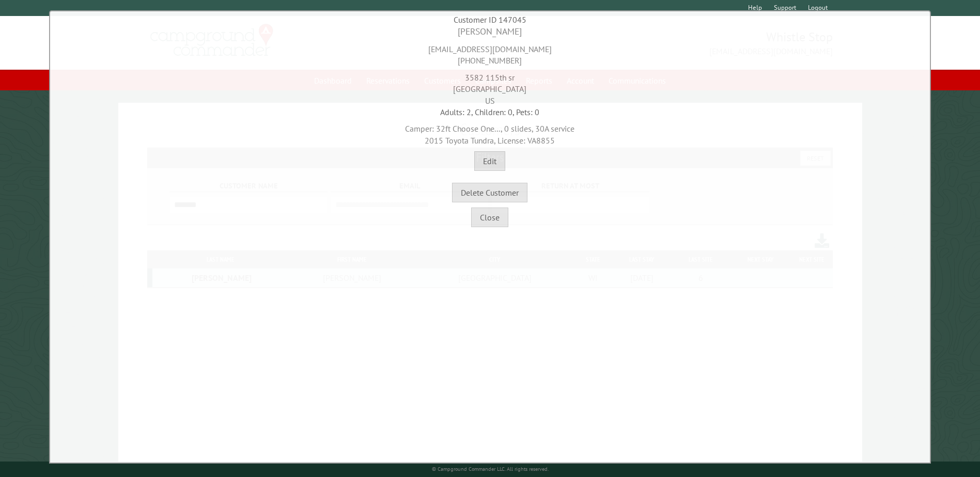 This screenshot has height=477, width=980. I want to click on div: Camper: 32ft Choose One..., 0 slides, 30A service, so click(490, 131).